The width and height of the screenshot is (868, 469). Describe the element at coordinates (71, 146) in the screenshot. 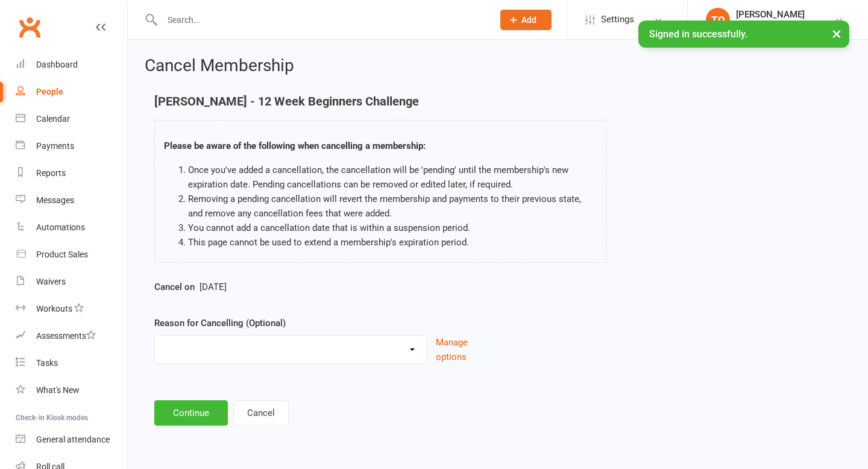

I see `a: Payments` at that location.